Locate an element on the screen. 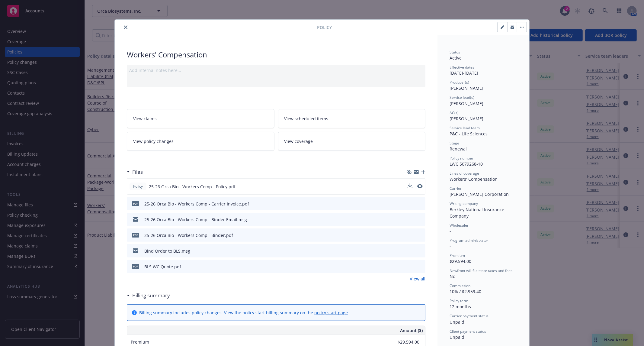 The image size is (644, 346). div: 25-26 Orca Bio - Workers Comp - Binder Email.msg is located at coordinates (196, 219).